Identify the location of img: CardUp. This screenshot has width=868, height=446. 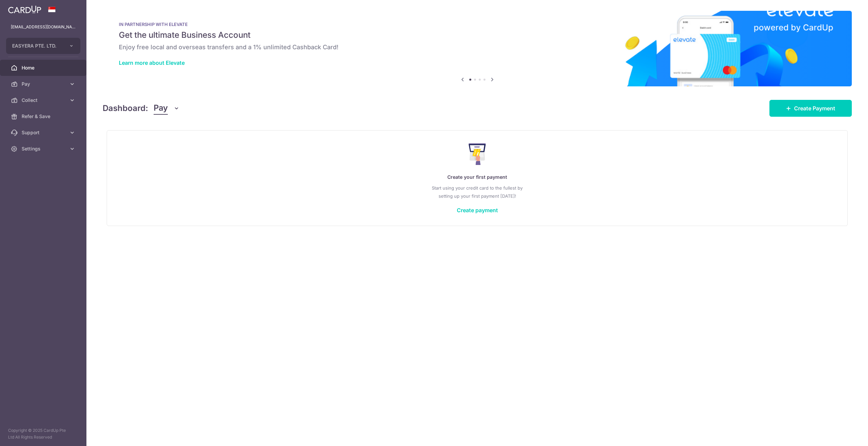
(25, 9).